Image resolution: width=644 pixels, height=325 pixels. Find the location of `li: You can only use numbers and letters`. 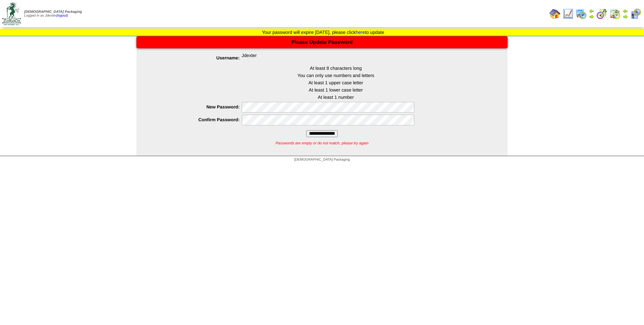

li: You can only use numbers and letters is located at coordinates (335, 75).